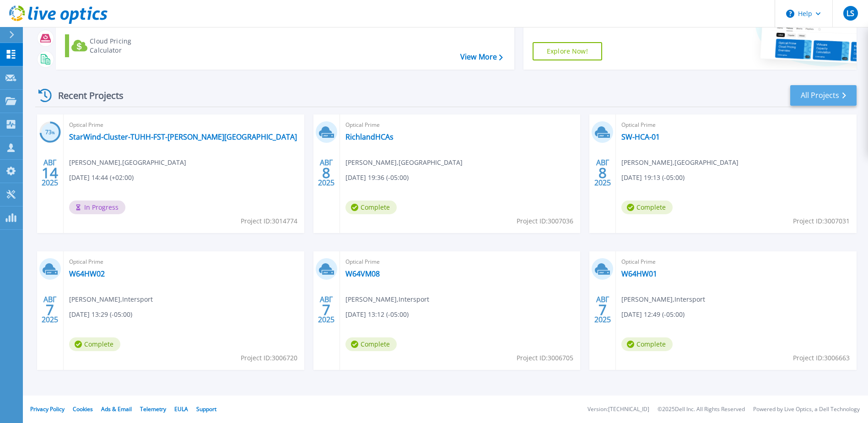 Image resolution: width=868 pixels, height=423 pixels. I want to click on a: Telemetry, so click(153, 409).